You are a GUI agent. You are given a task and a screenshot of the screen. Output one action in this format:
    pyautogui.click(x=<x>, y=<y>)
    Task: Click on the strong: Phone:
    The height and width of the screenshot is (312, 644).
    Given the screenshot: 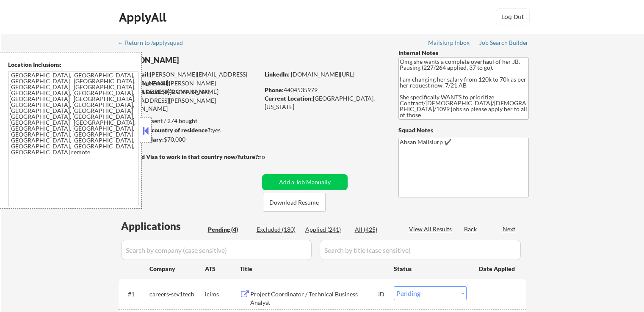 What is the action you would take?
    pyautogui.click(x=274, y=90)
    